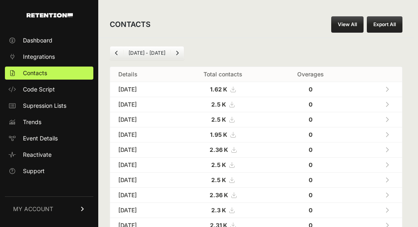  I want to click on a: Reactivate, so click(49, 155).